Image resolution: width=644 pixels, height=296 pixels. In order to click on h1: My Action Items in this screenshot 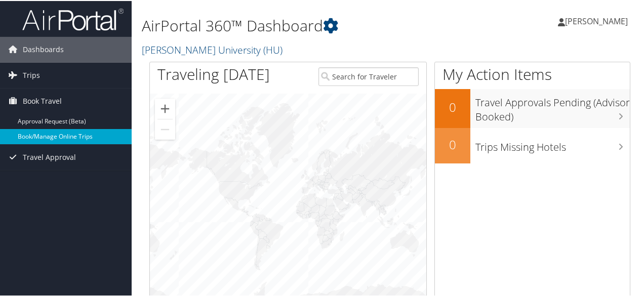, I will do `click(532, 73)`.